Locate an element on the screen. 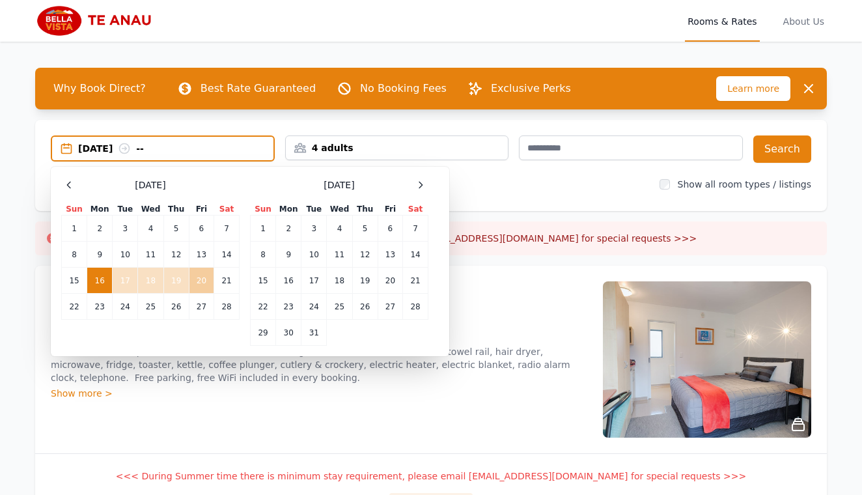 Image resolution: width=862 pixels, height=495 pixels. label: Show all room types / listings is located at coordinates (744, 184).